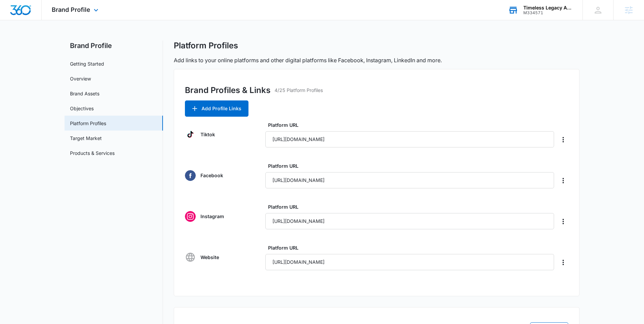 This screenshot has height=324, width=644. What do you see at coordinates (87, 64) in the screenshot?
I see `a: Getting Started` at bounding box center [87, 64].